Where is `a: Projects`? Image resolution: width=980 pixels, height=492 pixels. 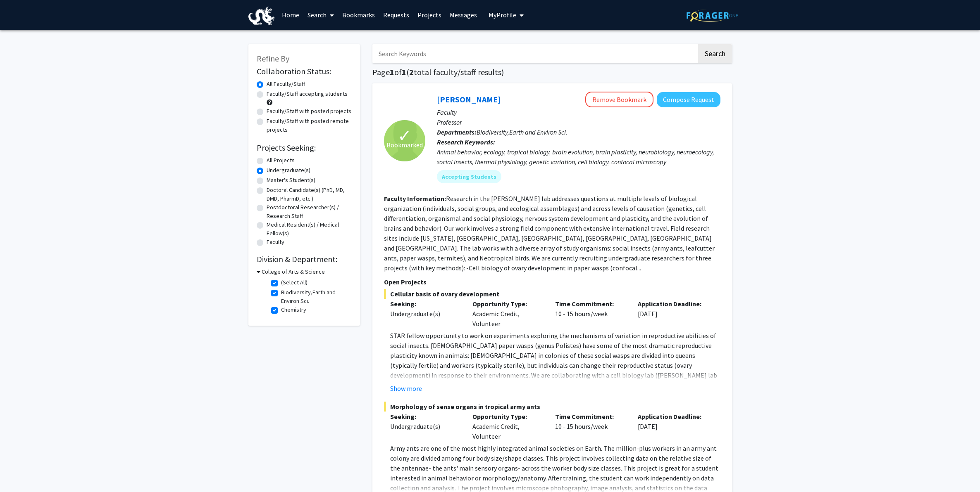 a: Projects is located at coordinates (429, 15).